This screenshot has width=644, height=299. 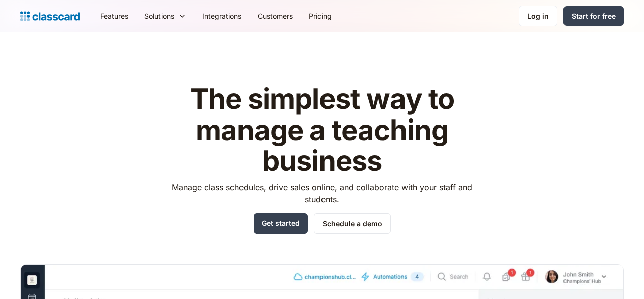 What do you see at coordinates (594, 16) in the screenshot?
I see `div: Start for free` at bounding box center [594, 16].